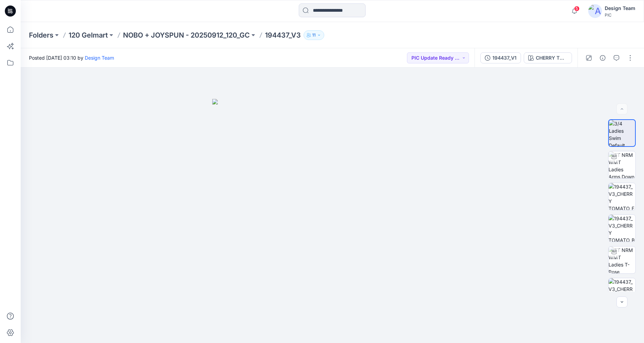 This screenshot has height=343, width=644. I want to click on p: 11, so click(314, 35).